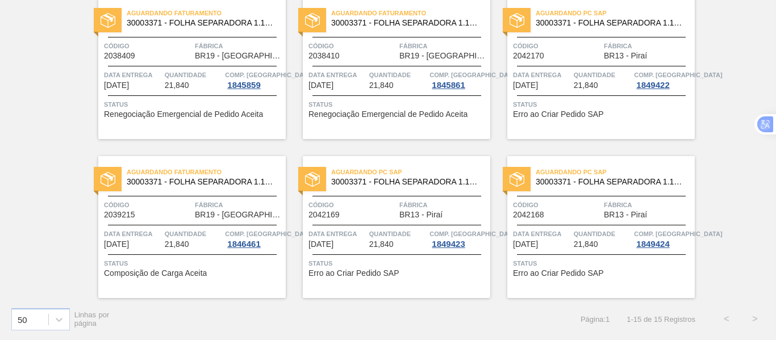 This screenshot has height=340, width=776. I want to click on div: 1845859, so click(244, 85).